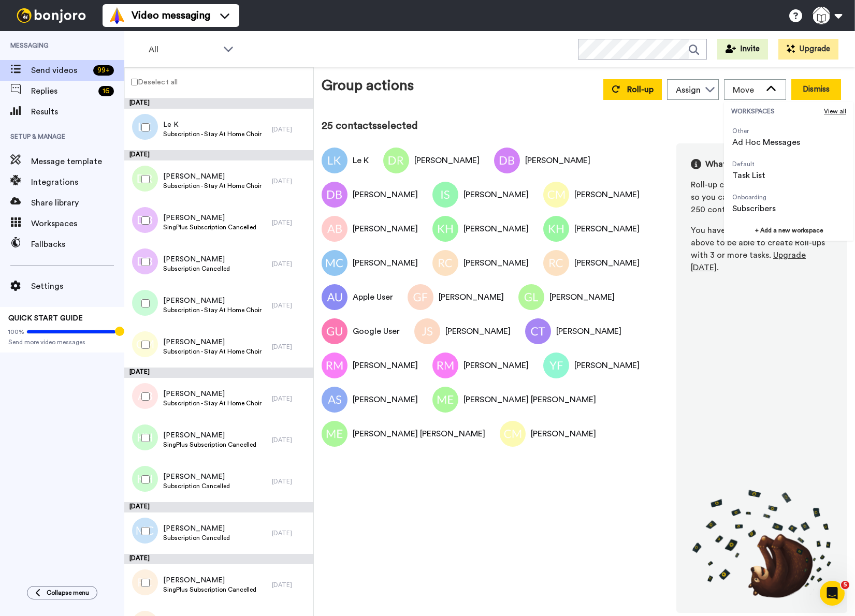 The height and width of the screenshot is (616, 855). I want to click on div: 16, so click(106, 91).